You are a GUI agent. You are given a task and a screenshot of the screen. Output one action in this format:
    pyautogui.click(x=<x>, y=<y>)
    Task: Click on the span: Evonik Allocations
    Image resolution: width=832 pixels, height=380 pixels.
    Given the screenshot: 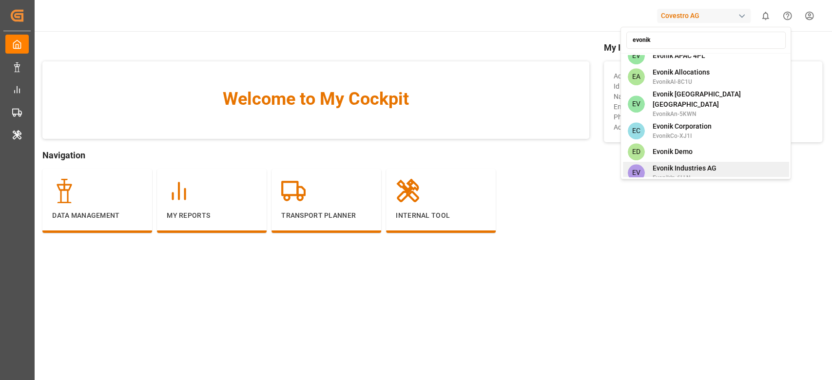 What is the action you would take?
    pyautogui.click(x=681, y=72)
    